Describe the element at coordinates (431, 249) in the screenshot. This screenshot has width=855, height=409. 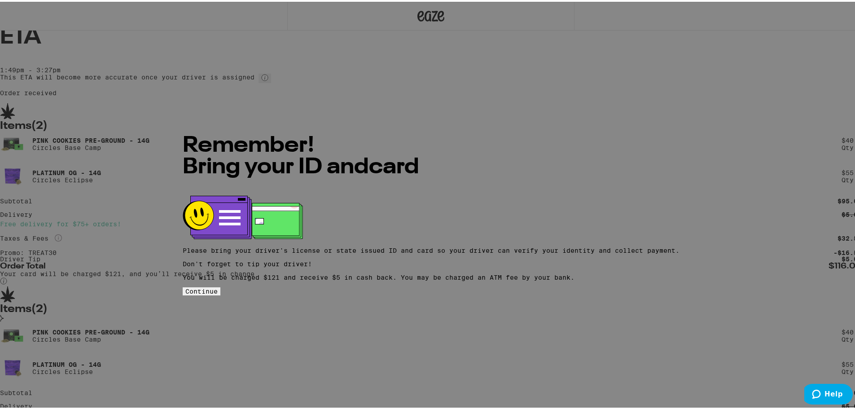
I see `p: Please bring your driver's license or state issued ID and card so your driver can verify your ide...` at that location.